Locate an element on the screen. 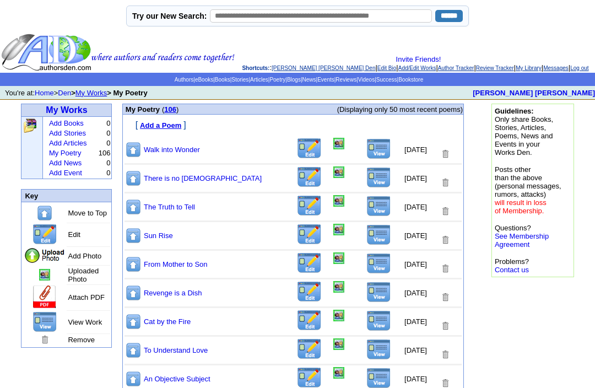 The image size is (595, 388). a: Authors is located at coordinates (184, 79).